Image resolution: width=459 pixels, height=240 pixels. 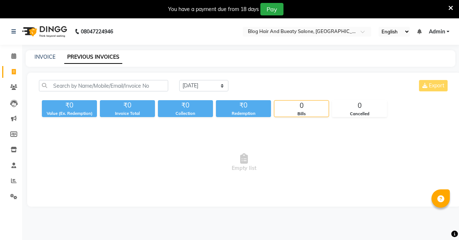 I want to click on button: Pay, so click(x=272, y=9).